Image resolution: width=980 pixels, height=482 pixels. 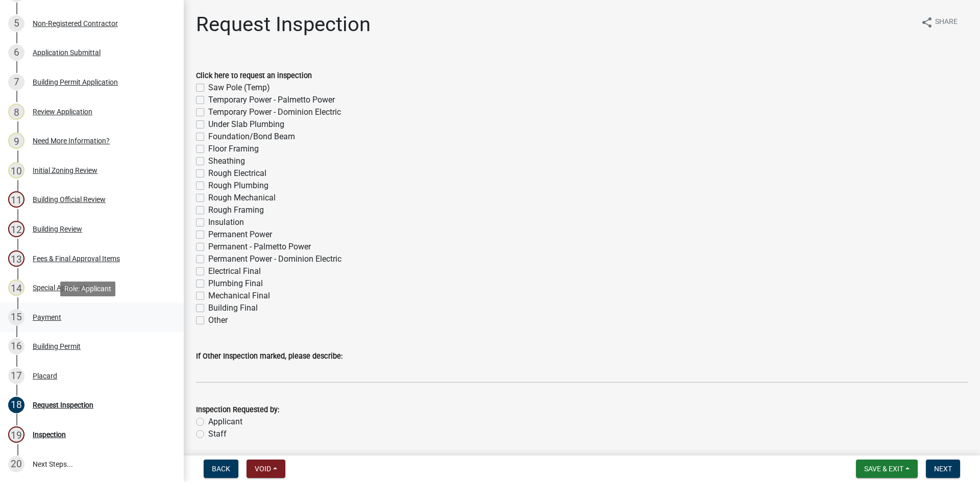 I want to click on div: 20, so click(x=16, y=464).